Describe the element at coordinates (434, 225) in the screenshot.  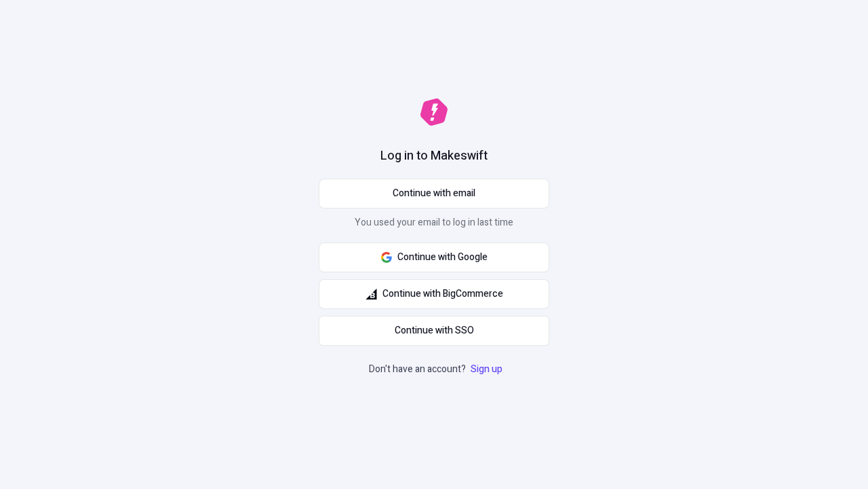
I see `p: You used your email to log in last time` at that location.